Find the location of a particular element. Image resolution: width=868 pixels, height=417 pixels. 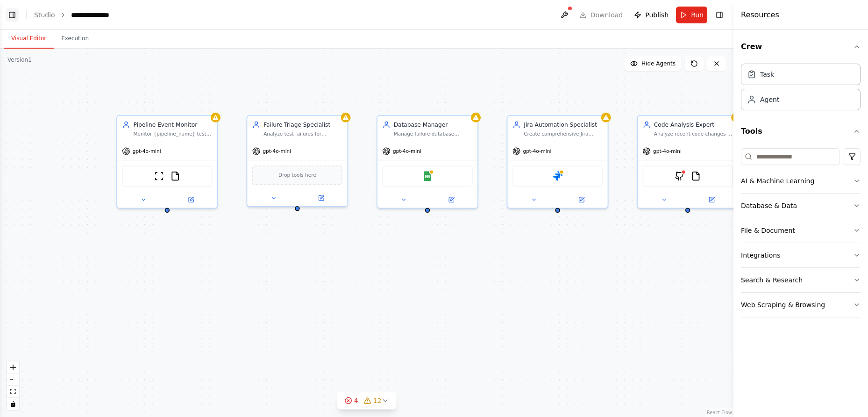

img: GithubSearchTool is located at coordinates (680, 176).